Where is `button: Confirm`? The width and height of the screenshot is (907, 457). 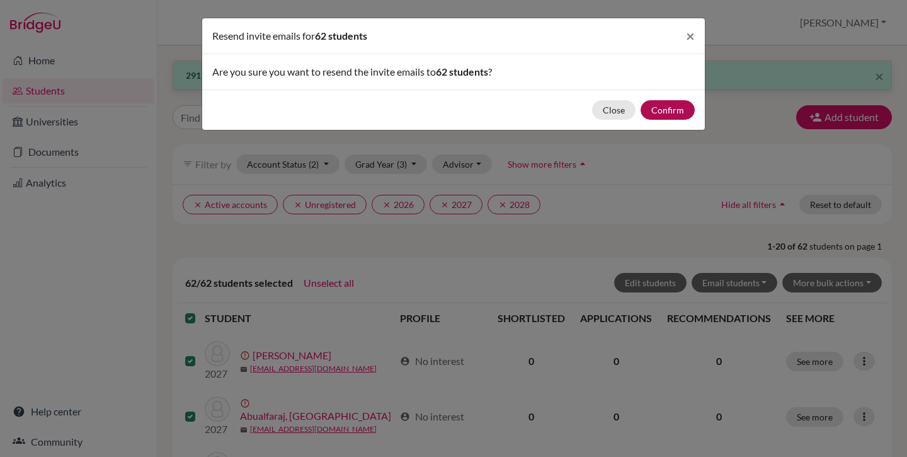
button: Confirm is located at coordinates (668, 110).